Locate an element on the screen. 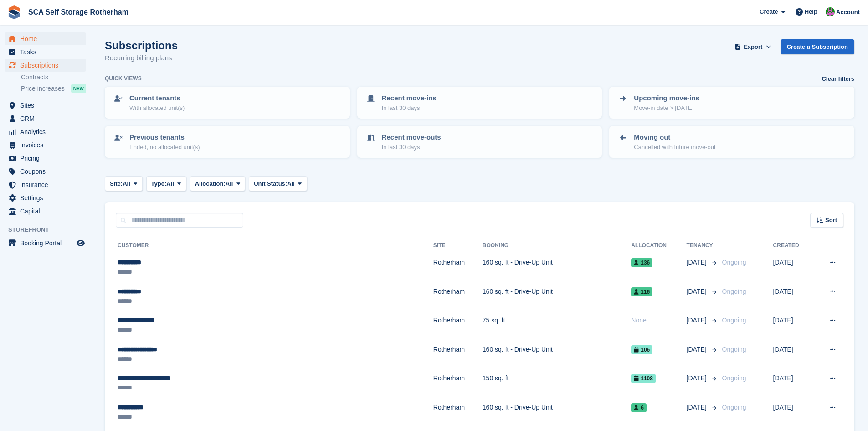 The image size is (868, 431). a: Moving out Cancelled with future move-out is located at coordinates (732, 142).